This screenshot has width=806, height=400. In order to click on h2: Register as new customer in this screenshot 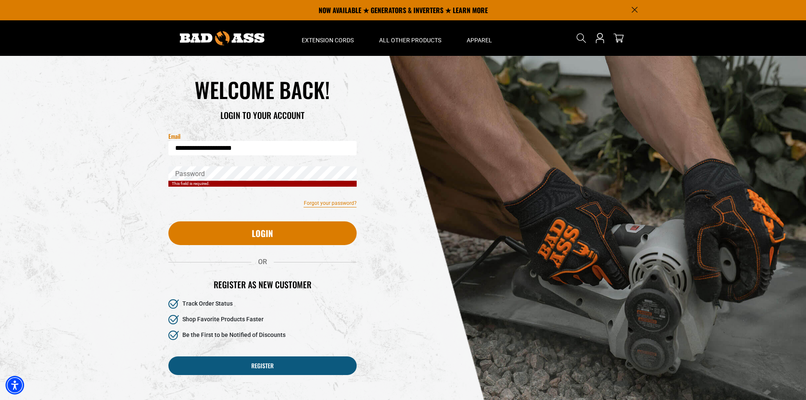, I will do `click(262, 284)`.